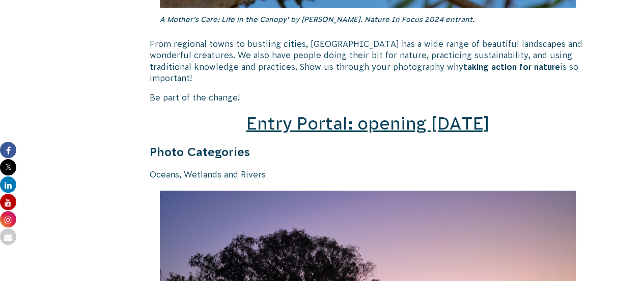 This screenshot has height=281, width=644. Describe the element at coordinates (368, 174) in the screenshot. I see `p: Oceans, Wetlands and Rivers` at that location.